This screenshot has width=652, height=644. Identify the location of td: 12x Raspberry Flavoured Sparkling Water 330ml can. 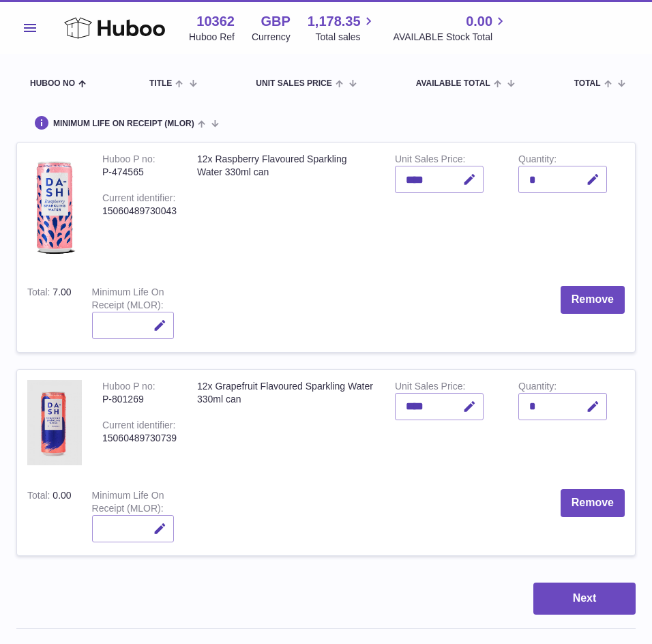
(286, 209).